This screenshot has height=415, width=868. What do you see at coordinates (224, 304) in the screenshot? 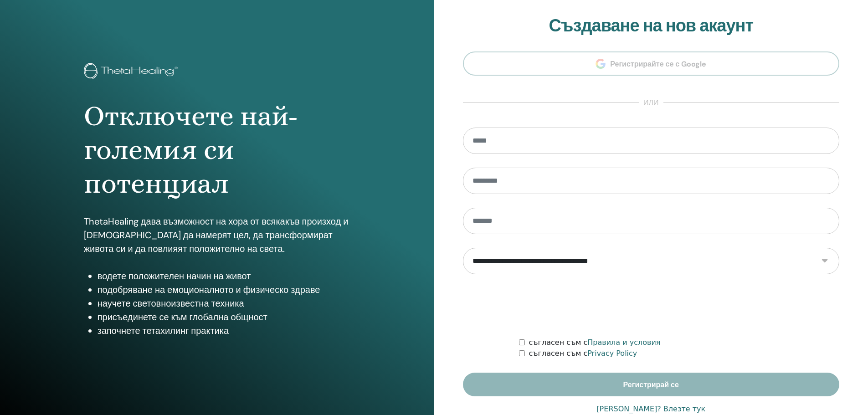
I see `li: научете световноизвестна техника` at bounding box center [224, 304].